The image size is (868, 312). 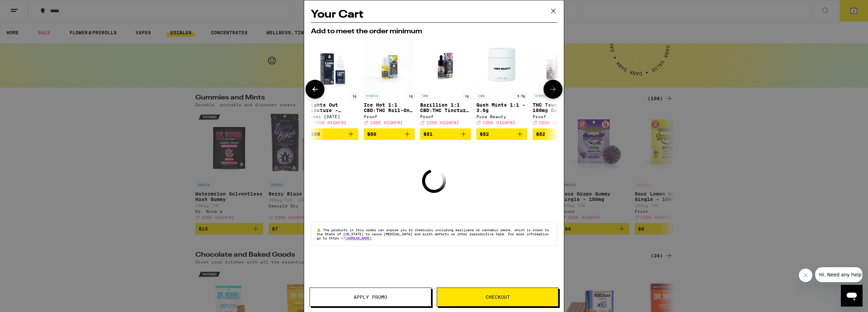 I want to click on p: Lights Out Tincture - 1000mg, so click(x=333, y=108).